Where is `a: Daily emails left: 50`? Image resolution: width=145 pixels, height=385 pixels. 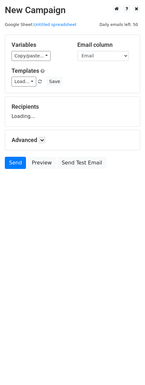 a: Daily emails left: 50 is located at coordinates (119, 24).